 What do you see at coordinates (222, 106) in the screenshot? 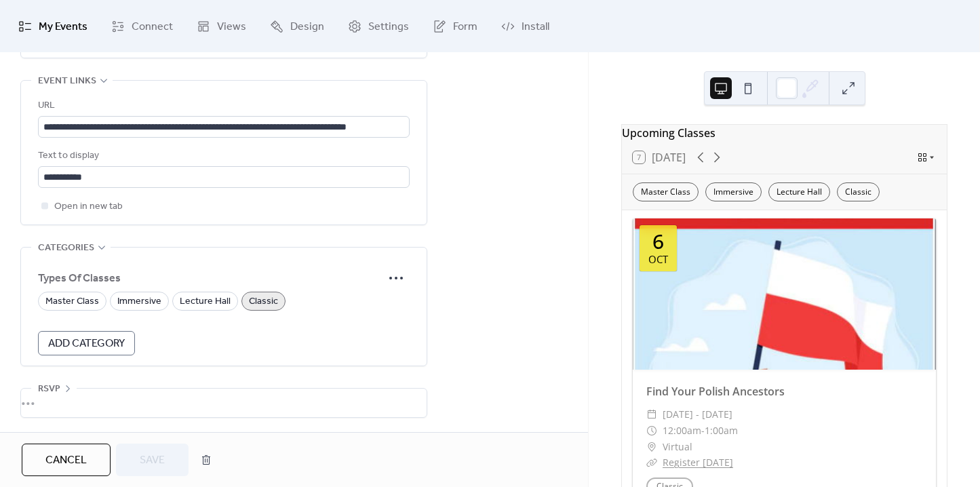
I see `div: URL` at bounding box center [222, 106].